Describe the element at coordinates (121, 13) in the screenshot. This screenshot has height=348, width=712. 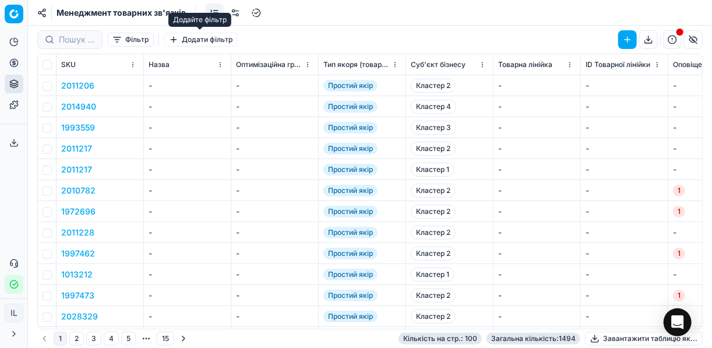
I see `nav: breadcrumb` at that location.